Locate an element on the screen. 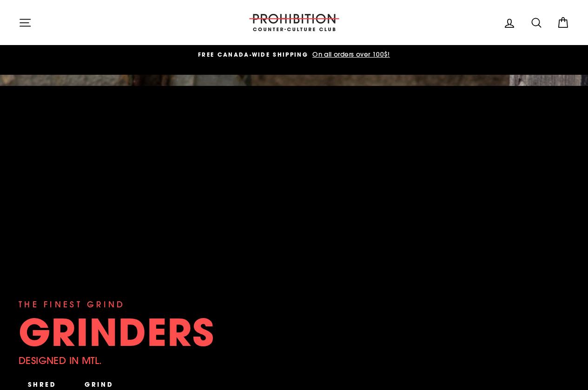  div: THE FINEST GRIND is located at coordinates (72, 305).